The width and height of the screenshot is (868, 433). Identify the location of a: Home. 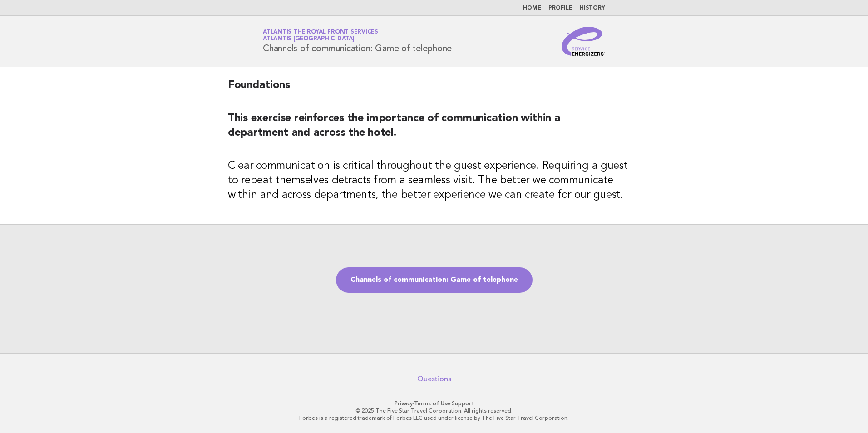
(532, 8).